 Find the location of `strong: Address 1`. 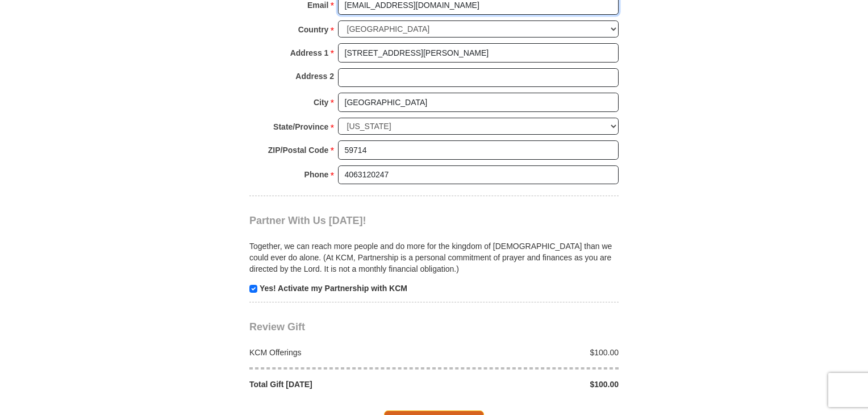

strong: Address 1 is located at coordinates (310, 53).